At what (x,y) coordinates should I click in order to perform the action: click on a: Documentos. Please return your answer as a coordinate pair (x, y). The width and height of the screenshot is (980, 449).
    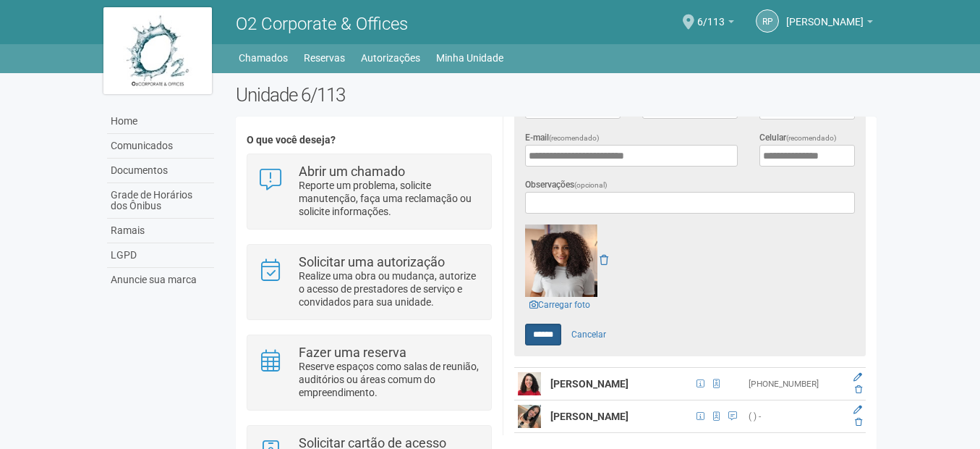
    Looking at the image, I should click on (160, 171).